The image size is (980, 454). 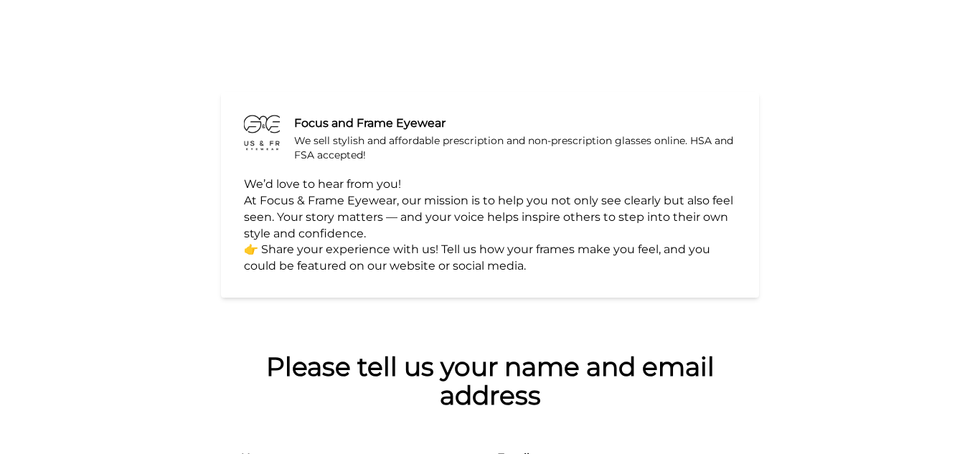 What do you see at coordinates (515, 148) in the screenshot?
I see `div: We sell stylish and affordable prescription and non-prescription glasses online. HSA and FSA acce...` at bounding box center [515, 148].